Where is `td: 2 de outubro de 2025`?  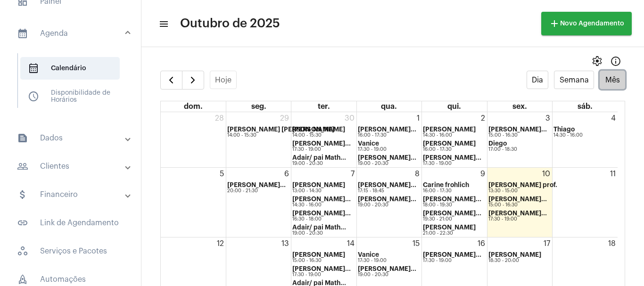 td: 2 de outubro de 2025 is located at coordinates (455, 140).